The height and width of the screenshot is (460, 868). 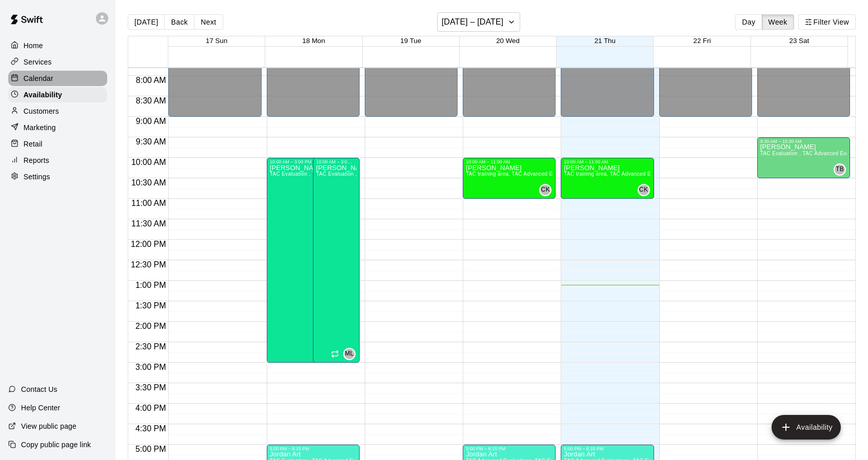 I want to click on div: Services, so click(x=57, y=62).